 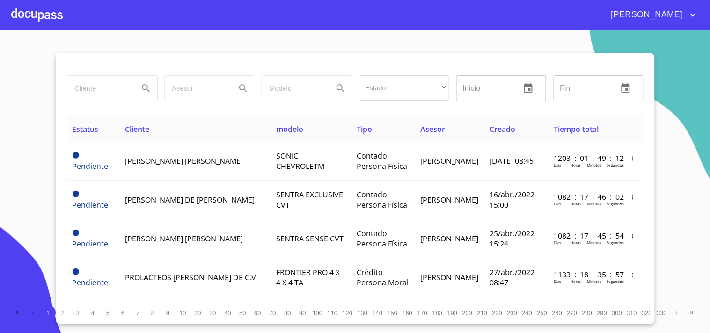 What do you see at coordinates (617, 313) in the screenshot?
I see `span: 300` at bounding box center [617, 313].